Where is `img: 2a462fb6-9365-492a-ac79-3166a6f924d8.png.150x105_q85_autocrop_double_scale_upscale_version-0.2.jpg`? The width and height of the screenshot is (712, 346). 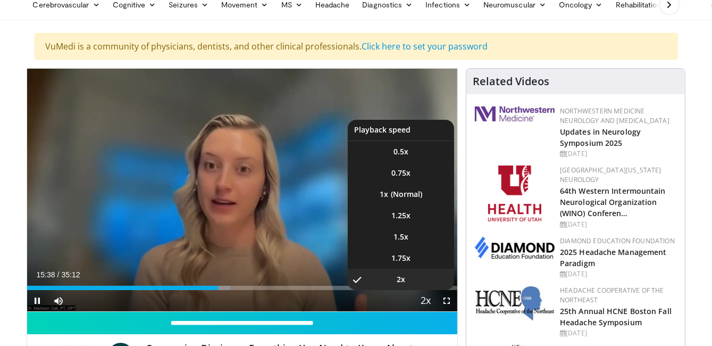
img: 2a462fb6-9365-492a-ac79-3166a6f924d8.png.150x105_q85_autocrop_double_scale_upscale_version-0.2.jpg is located at coordinates (515, 114).